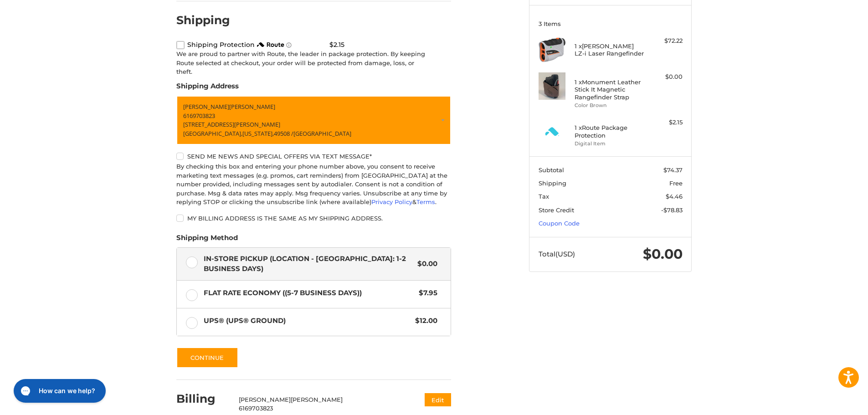 The image size is (868, 415). I want to click on label: Send me news and special offers via text message*, so click(314, 156).